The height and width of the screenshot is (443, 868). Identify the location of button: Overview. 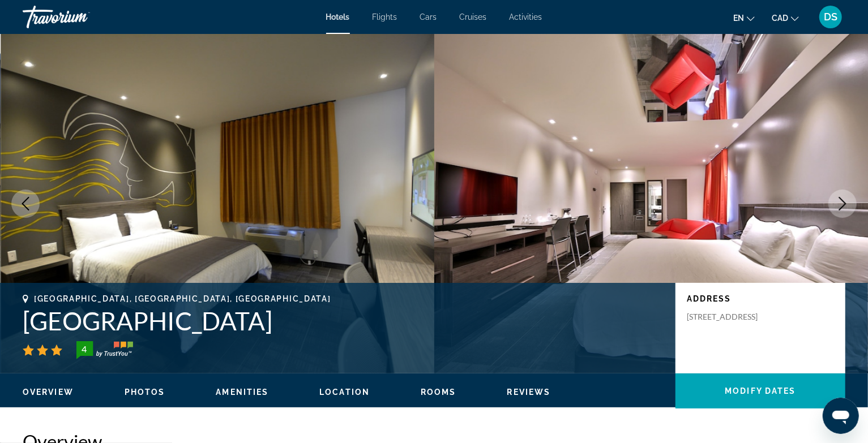
(48, 392).